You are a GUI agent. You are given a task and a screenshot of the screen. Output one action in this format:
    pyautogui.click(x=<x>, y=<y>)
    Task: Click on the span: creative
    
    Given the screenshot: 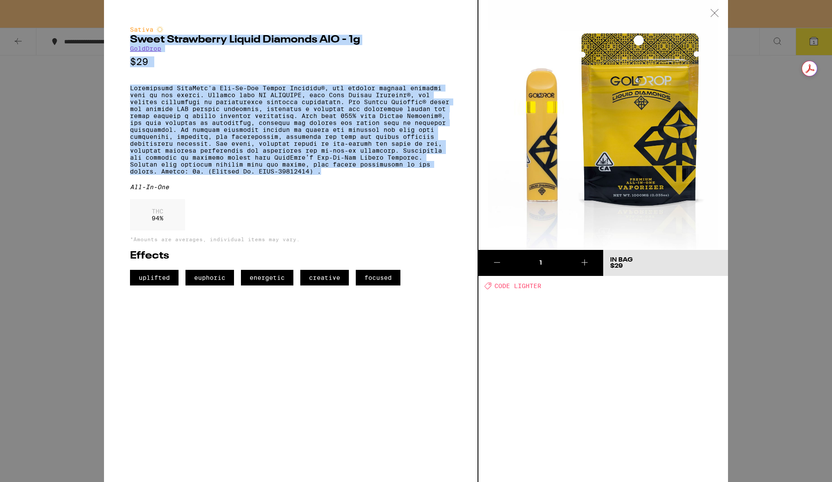 What is the action you would take?
    pyautogui.click(x=325, y=277)
    